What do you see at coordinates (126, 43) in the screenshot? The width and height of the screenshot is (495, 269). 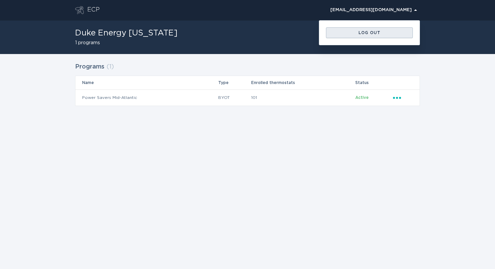 I see `h2: 1 programs` at bounding box center [126, 43].